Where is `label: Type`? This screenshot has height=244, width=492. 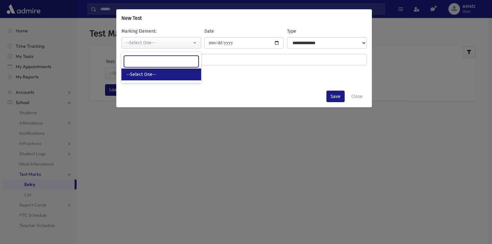 label: Type is located at coordinates (291, 31).